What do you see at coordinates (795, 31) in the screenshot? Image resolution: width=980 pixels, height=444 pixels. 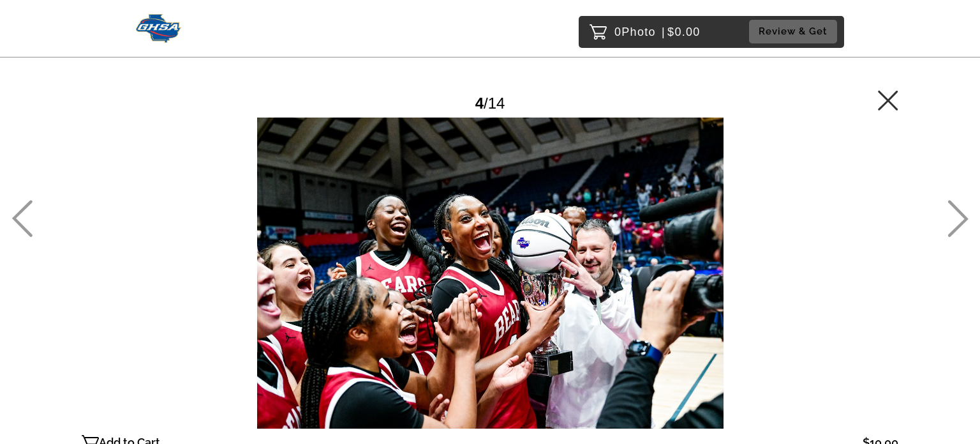 I see `a: Review & Get` at bounding box center [795, 31].